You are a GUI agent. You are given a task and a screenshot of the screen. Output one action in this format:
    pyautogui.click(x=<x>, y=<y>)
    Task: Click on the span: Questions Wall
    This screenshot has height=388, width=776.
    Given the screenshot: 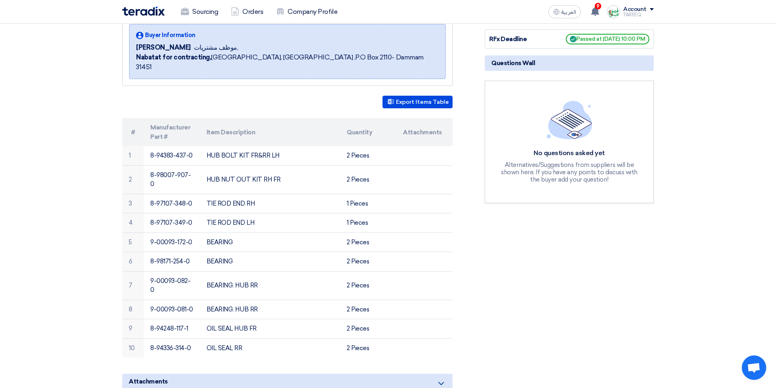 What is the action you would take?
    pyautogui.click(x=513, y=63)
    